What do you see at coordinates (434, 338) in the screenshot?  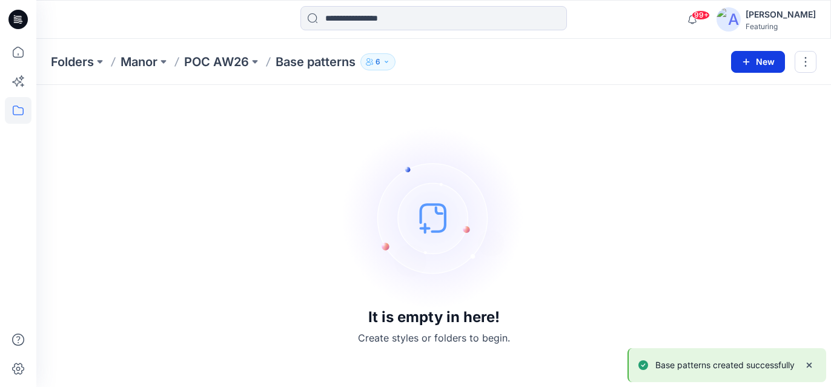 I see `p: Create styles or folders to begin.` at bounding box center [434, 338].